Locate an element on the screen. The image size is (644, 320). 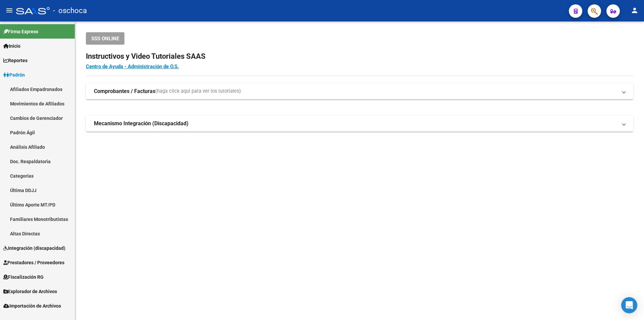
mat-icon: menu is located at coordinates (9, 11).